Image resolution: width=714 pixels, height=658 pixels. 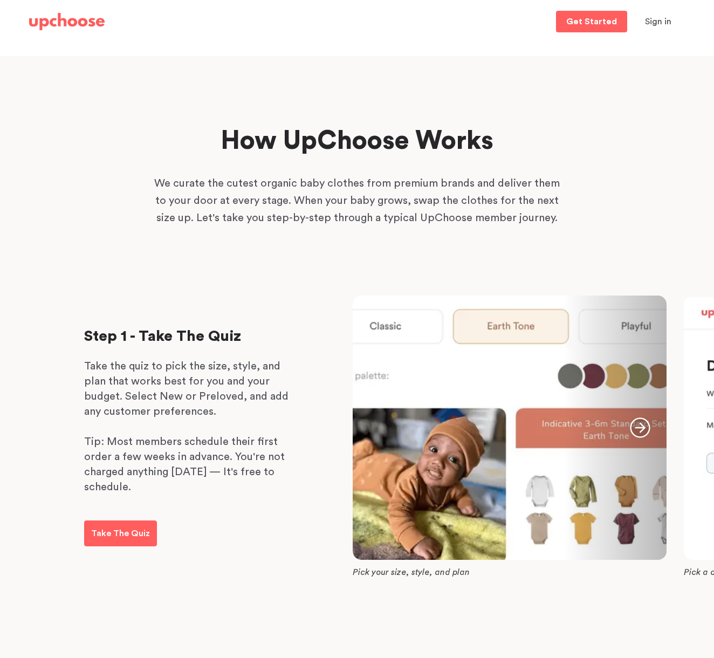 I want to click on span: Sign in, so click(x=658, y=22).